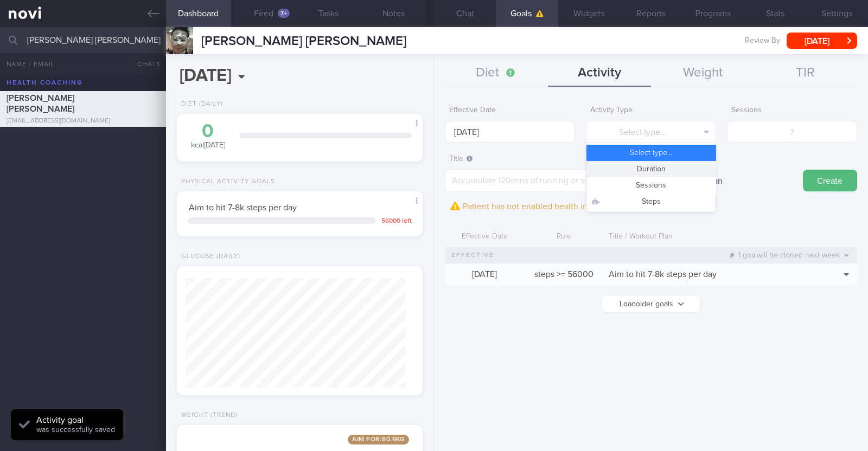  What do you see at coordinates (510, 111) in the screenshot?
I see `label: Effective Date` at bounding box center [510, 111].